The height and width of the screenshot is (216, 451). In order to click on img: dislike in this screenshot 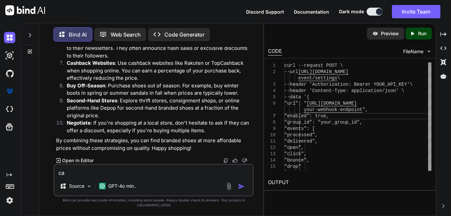, I will do `click(245, 161)`.